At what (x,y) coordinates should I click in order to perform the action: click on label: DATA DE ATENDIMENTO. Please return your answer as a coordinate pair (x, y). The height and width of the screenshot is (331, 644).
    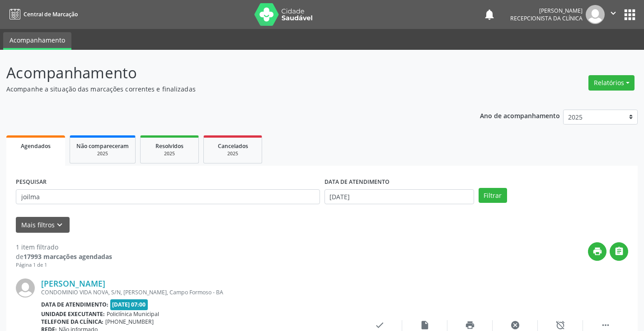
    Looking at the image, I should click on (357, 182).